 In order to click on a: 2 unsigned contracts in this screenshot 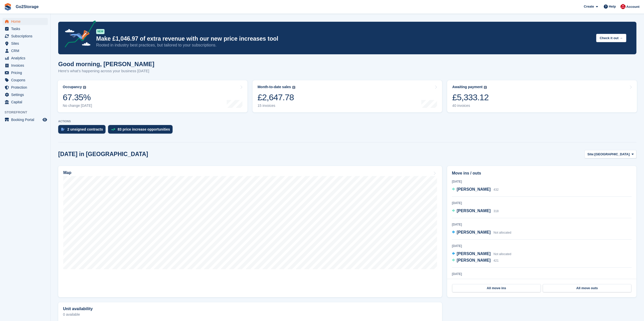, I will do `click(83, 131)`.